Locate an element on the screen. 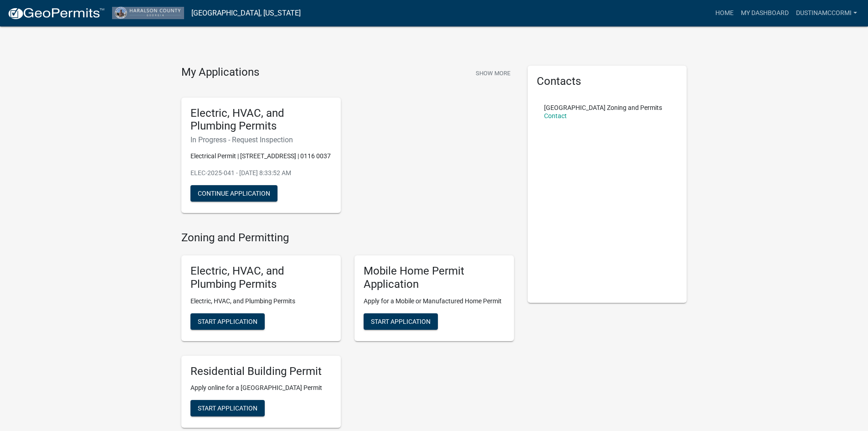 Image resolution: width=868 pixels, height=431 pixels. a: dustinamccormi is located at coordinates (827, 13).